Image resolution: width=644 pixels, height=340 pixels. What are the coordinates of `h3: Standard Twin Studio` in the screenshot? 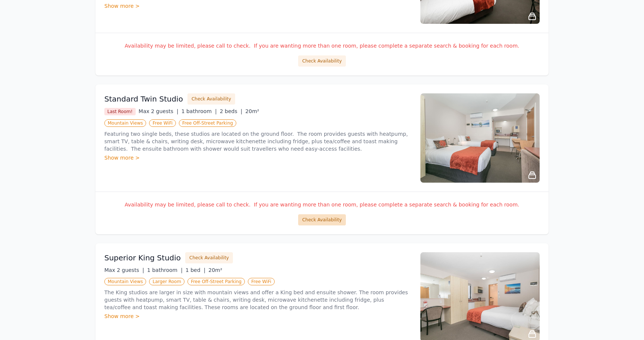 It's located at (144, 99).